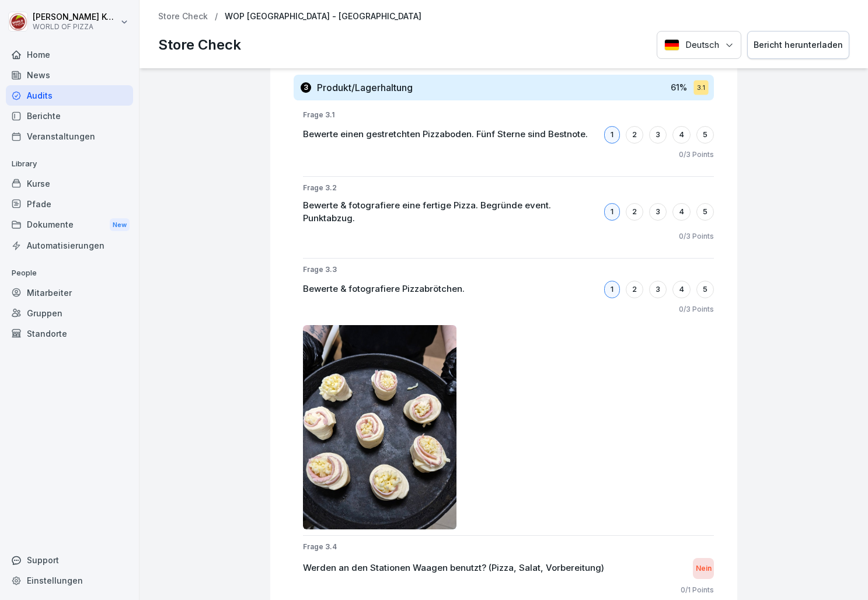 This screenshot has width=868, height=600. I want to click on p: Frage 3.1, so click(509, 115).